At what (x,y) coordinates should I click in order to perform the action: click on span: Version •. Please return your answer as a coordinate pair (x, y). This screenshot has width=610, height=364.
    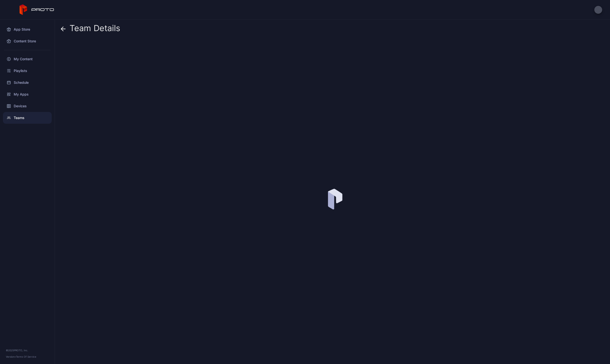
    Looking at the image, I should click on (11, 356).